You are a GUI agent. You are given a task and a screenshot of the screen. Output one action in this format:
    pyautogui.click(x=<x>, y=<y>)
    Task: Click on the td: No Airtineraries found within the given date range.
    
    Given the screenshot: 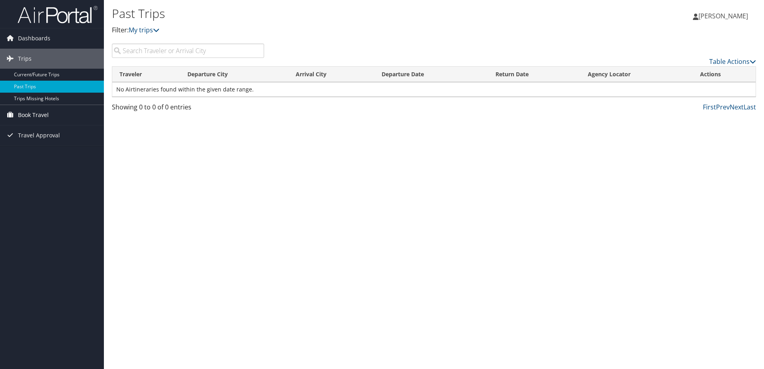 What is the action you would take?
    pyautogui.click(x=434, y=90)
    